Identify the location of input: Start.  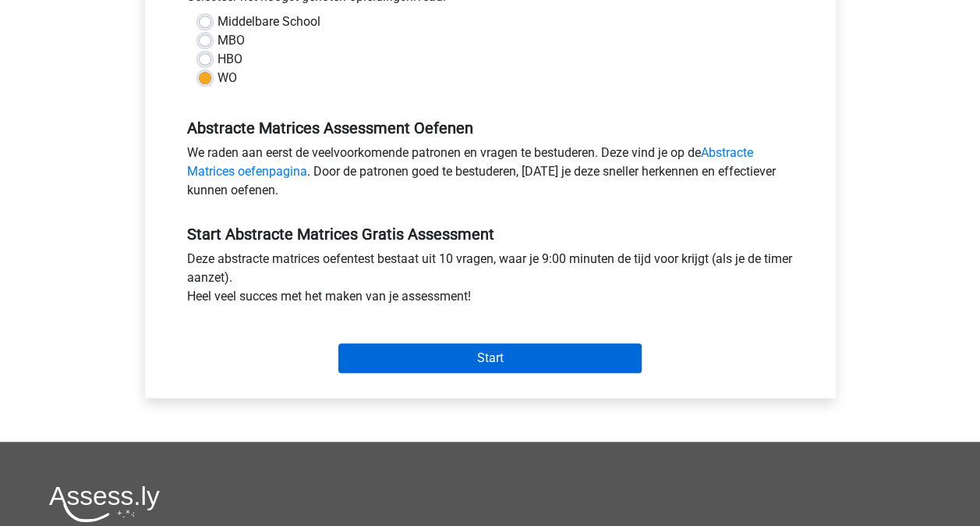
(490, 358).